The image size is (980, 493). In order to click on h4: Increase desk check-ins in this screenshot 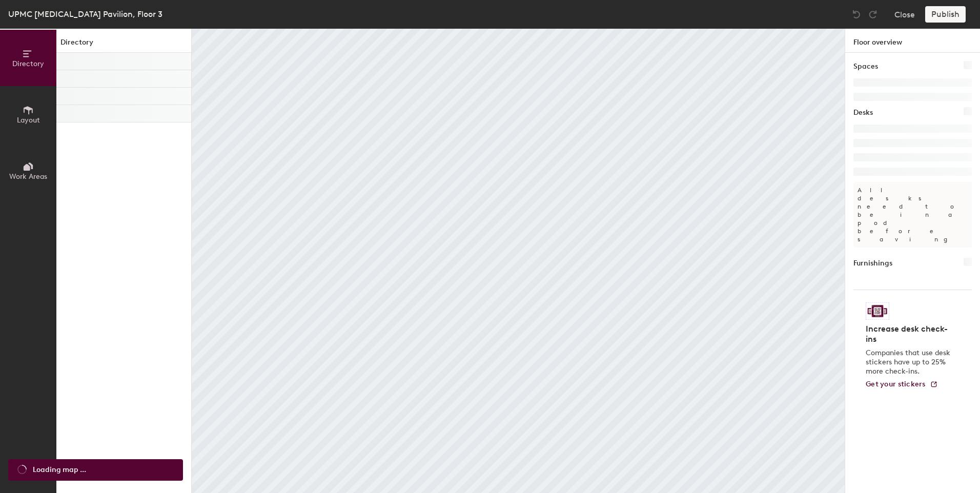, I will do `click(909, 334)`.